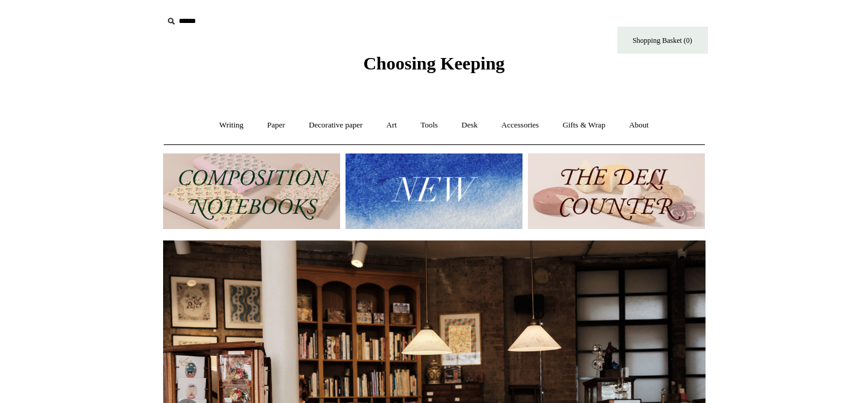 Image resolution: width=868 pixels, height=403 pixels. What do you see at coordinates (662, 40) in the screenshot?
I see `a: Shopping Basket (0)` at bounding box center [662, 40].